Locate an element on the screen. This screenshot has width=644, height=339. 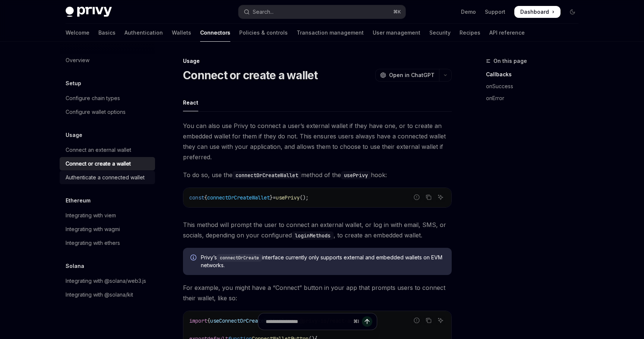
a: Security is located at coordinates (440, 33).